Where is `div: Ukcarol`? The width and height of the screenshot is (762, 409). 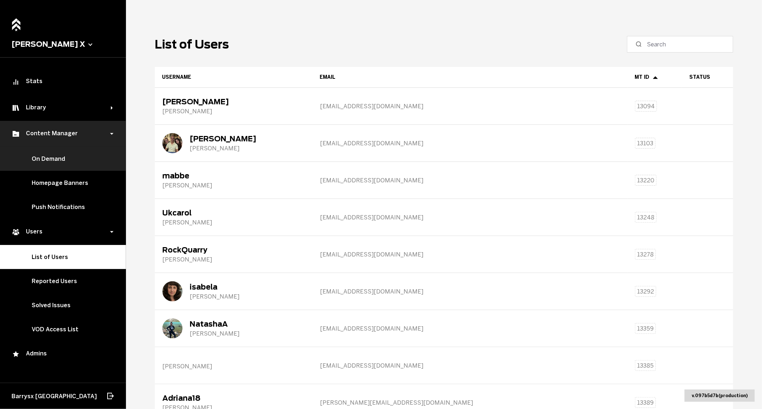
div: Ukcarol is located at coordinates (187, 213).